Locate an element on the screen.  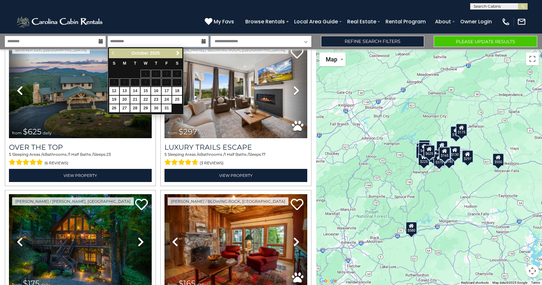
a: Rental Program is located at coordinates (406, 21).